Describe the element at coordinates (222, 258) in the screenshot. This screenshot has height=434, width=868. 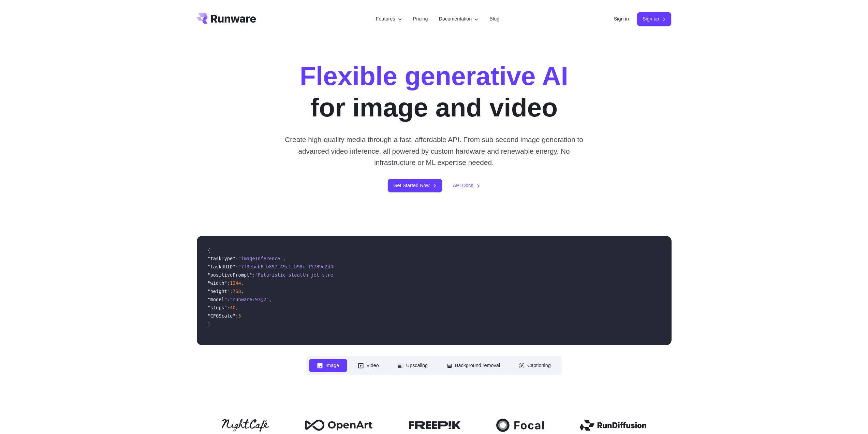
I see `span: "taskType"` at that location.